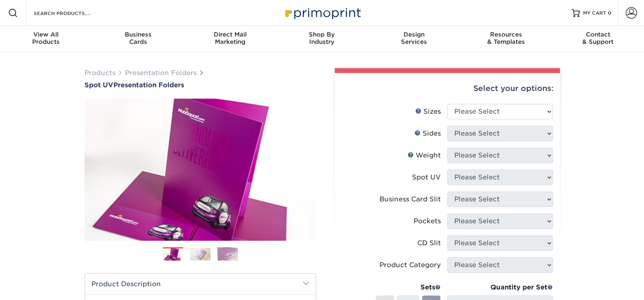  Describe the element at coordinates (100, 73) in the screenshot. I see `a: Products` at that location.